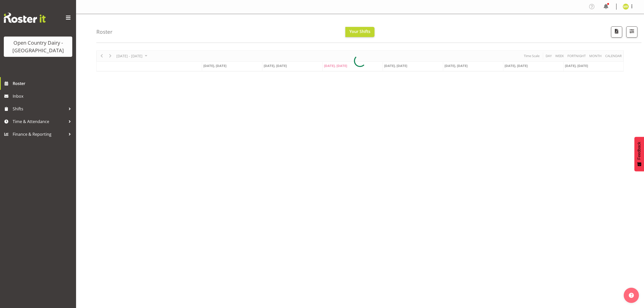 Image resolution: width=644 pixels, height=308 pixels. I want to click on img: help-xxl-2.png, so click(631, 295).